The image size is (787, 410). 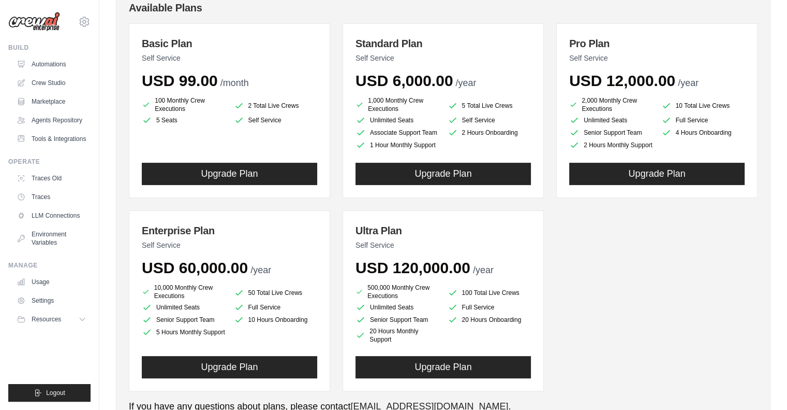 I want to click on span: USD 120,000.00, so click(x=413, y=267).